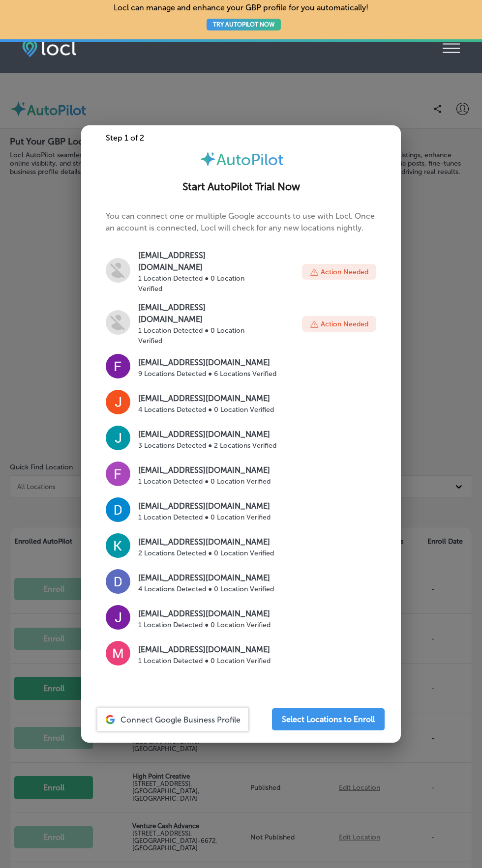 The image size is (482, 868). What do you see at coordinates (207, 159) in the screenshot?
I see `img: autopilot-icon` at bounding box center [207, 159].